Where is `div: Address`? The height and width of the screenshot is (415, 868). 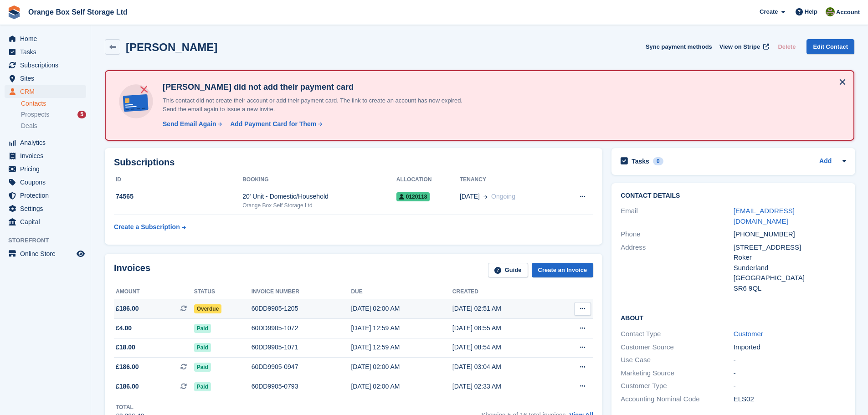 div: Address is located at coordinates (677, 268).